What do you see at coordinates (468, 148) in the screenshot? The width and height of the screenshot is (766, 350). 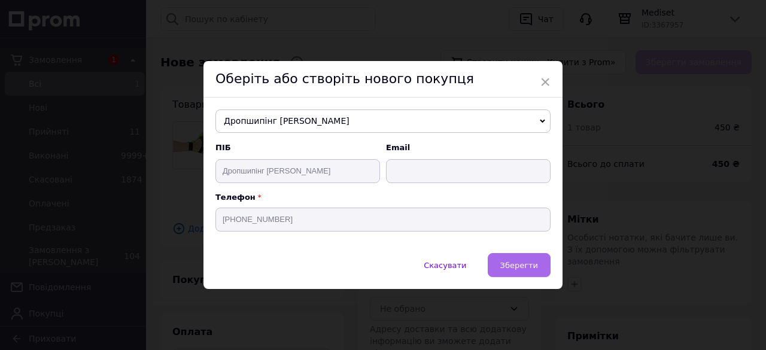 I see `span: Email` at bounding box center [468, 148].